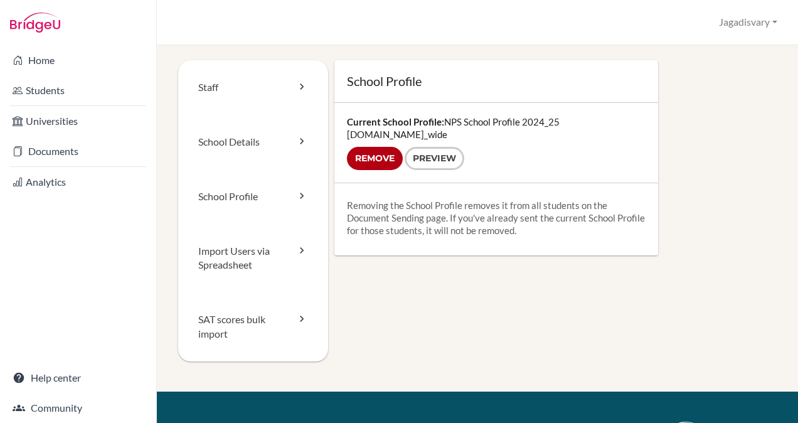 The image size is (798, 423). Describe the element at coordinates (78, 408) in the screenshot. I see `a: Community` at that location.